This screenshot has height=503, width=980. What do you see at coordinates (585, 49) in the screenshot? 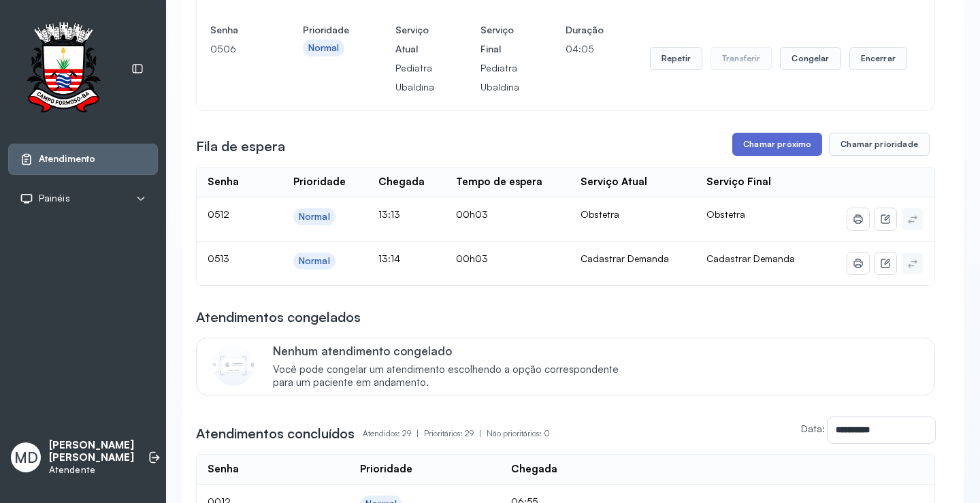
I see `p: 04:05` at bounding box center [585, 49].